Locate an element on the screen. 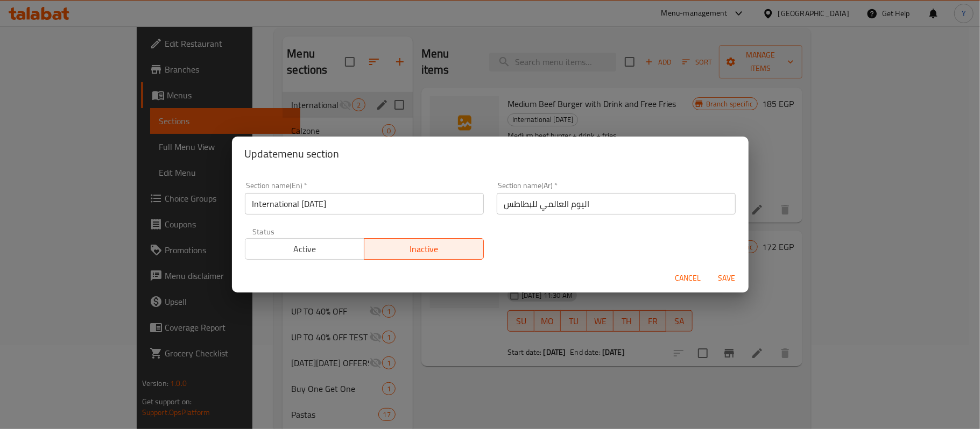 The image size is (980, 429). button: Inactive is located at coordinates (424, 249).